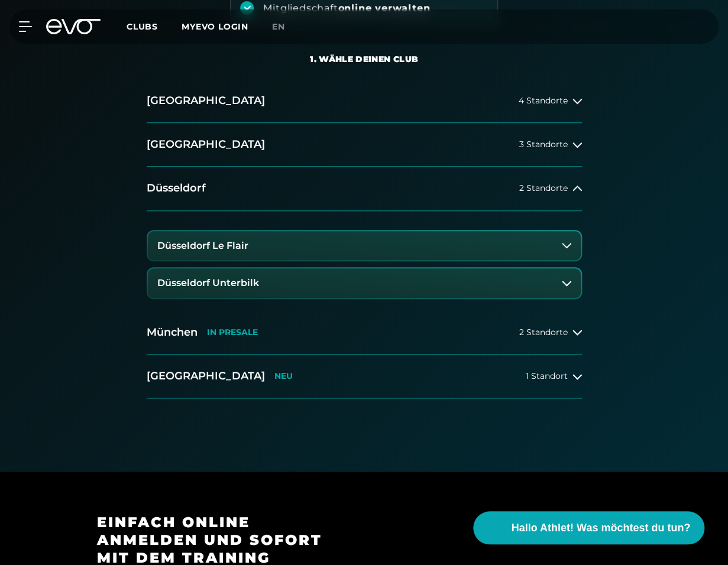 This screenshot has width=728, height=565. What do you see at coordinates (142, 27) in the screenshot?
I see `span: Clubs` at bounding box center [142, 27].